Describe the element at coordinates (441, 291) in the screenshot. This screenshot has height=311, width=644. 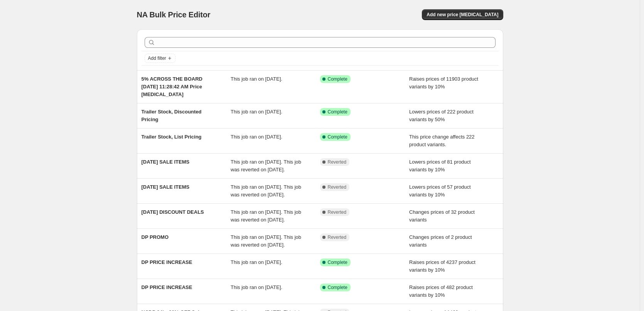
I see `span: Raises prices of 482 product variants by 10%` at that location.